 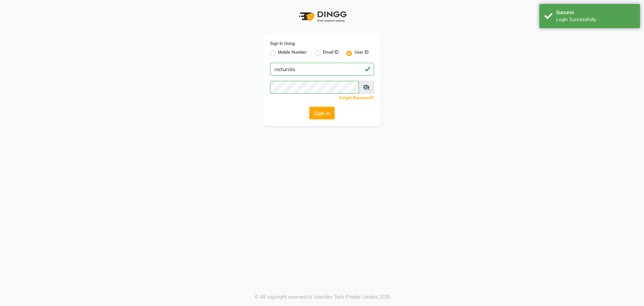 What do you see at coordinates (596, 12) in the screenshot?
I see `div: Success` at bounding box center [596, 12].